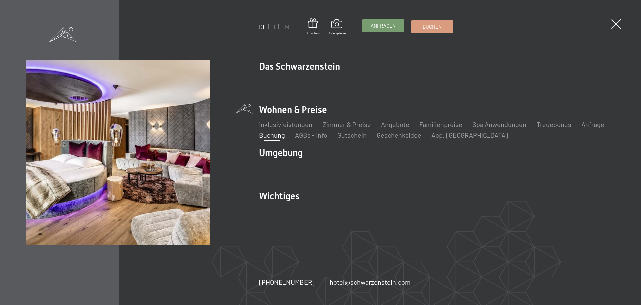 This screenshot has height=305, width=641. I want to click on a: Treuebonus, so click(554, 124).